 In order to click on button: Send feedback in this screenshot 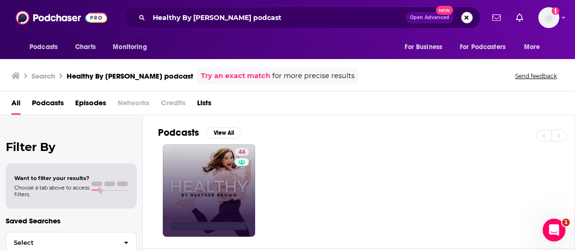, I will do `click(536, 76)`.